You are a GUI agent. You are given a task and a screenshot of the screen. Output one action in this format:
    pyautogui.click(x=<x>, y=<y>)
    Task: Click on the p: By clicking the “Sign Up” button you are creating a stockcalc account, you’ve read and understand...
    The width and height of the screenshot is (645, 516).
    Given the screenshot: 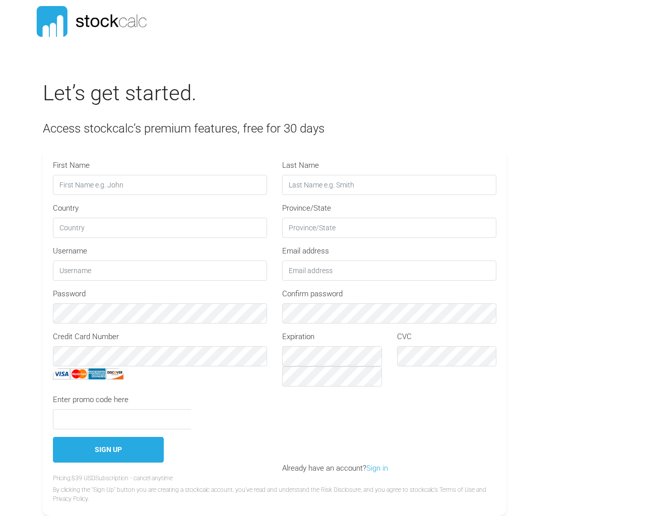 What is the action you would take?
    pyautogui.click(x=275, y=494)
    